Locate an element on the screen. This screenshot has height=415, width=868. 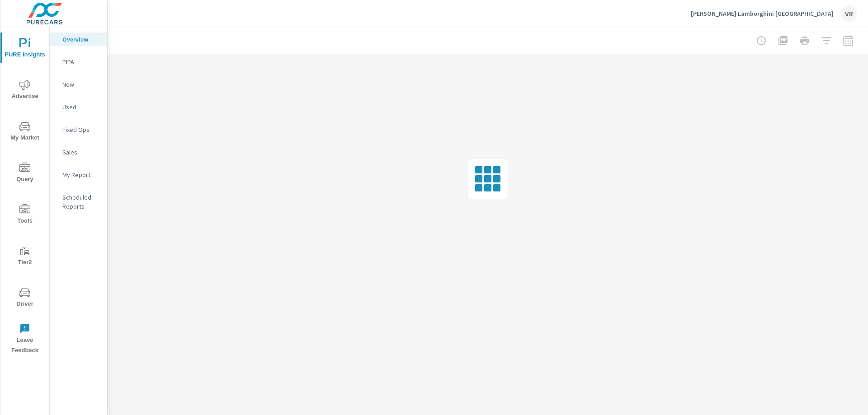
div: PIPA is located at coordinates (78, 62).